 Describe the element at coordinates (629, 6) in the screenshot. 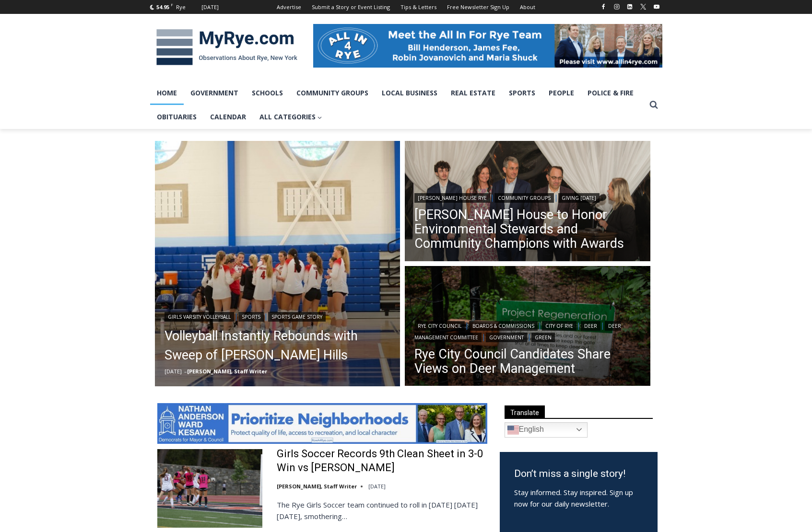

I see `a: Linkedin` at that location.